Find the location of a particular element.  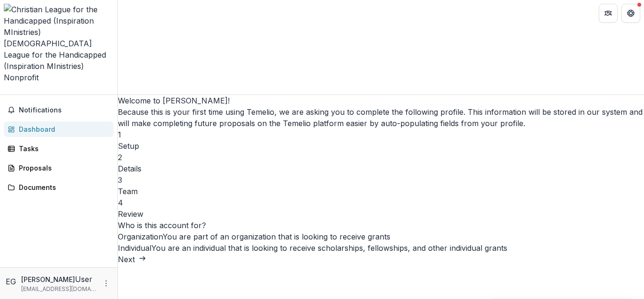

button: Notifications is located at coordinates (58, 110).